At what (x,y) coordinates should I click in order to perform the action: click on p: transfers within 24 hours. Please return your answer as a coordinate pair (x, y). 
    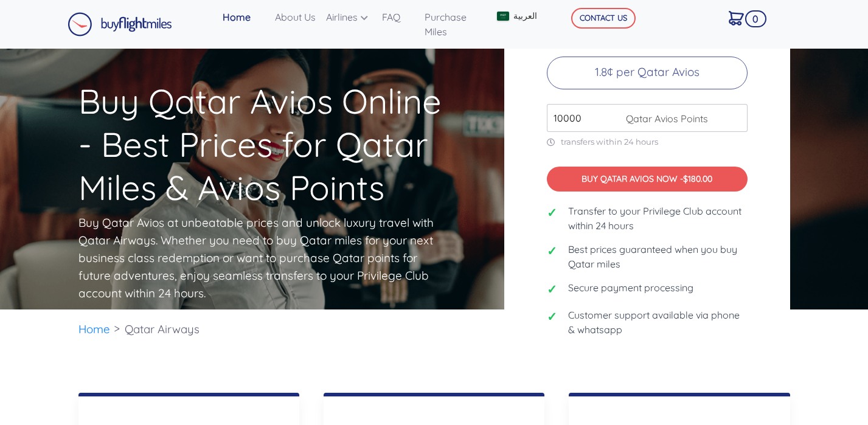
    Looking at the image, I should click on (647, 141).